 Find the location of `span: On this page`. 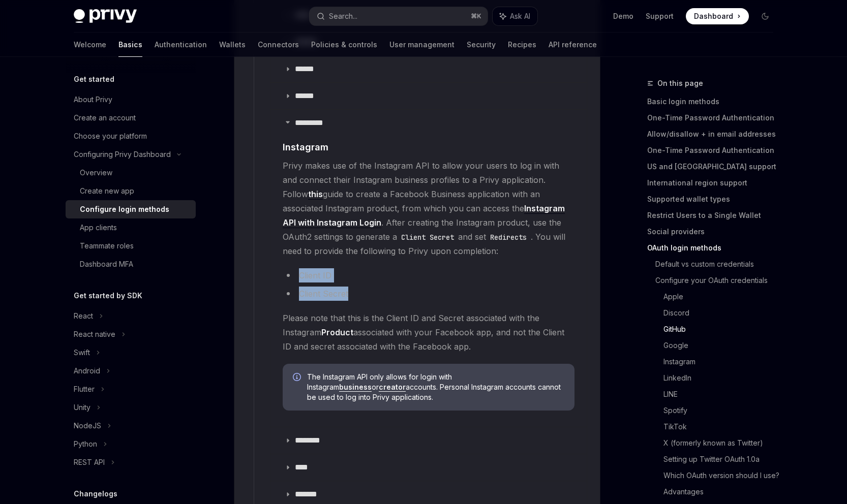

span: On this page is located at coordinates (680, 83).